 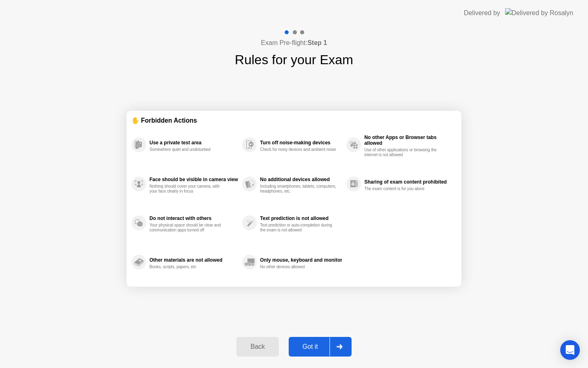 What do you see at coordinates (301, 179) in the screenshot?
I see `div: No additional devices allowed` at bounding box center [301, 179].